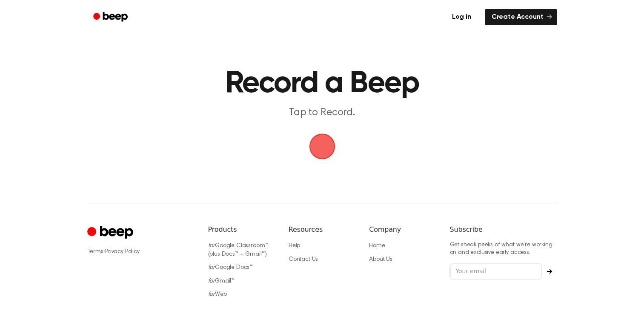  What do you see at coordinates (402, 230) in the screenshot?
I see `h6: Company` at bounding box center [402, 230].